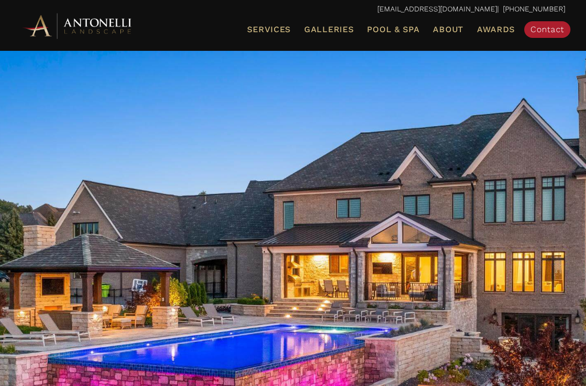  What do you see at coordinates (329, 29) in the screenshot?
I see `span: Galleries` at bounding box center [329, 29].